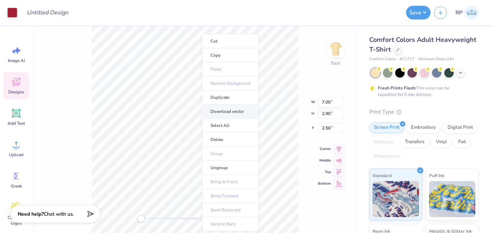 This screenshot has height=233, width=493. I want to click on span: Bottom, so click(325, 184).